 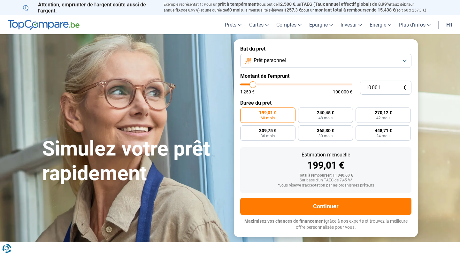 What do you see at coordinates (289, 25) in the screenshot?
I see `a: Comptes` at bounding box center [289, 25].